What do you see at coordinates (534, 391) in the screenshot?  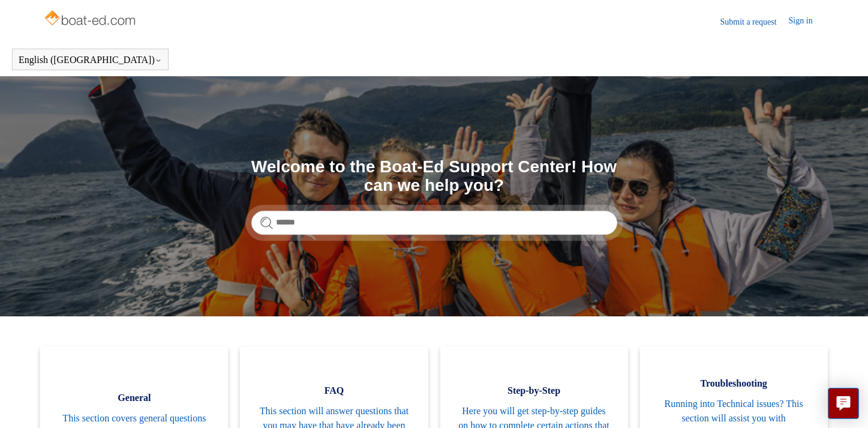 I see `span: Step-by-Step` at bounding box center [534, 391].